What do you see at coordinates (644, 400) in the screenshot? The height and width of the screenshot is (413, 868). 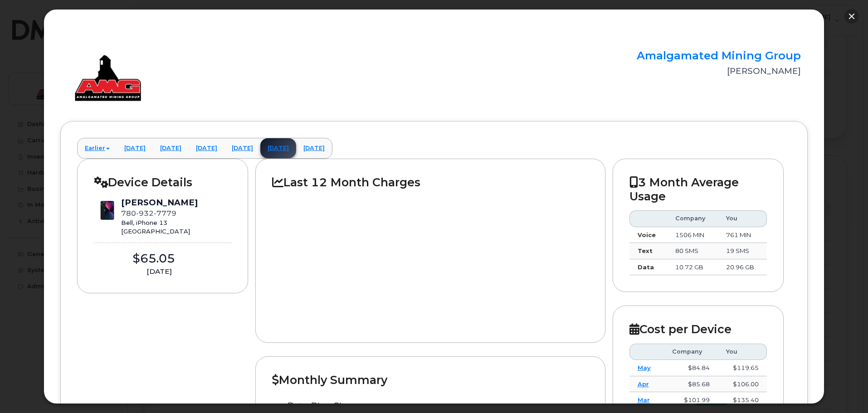 I see `a: Mar` at bounding box center [644, 400].